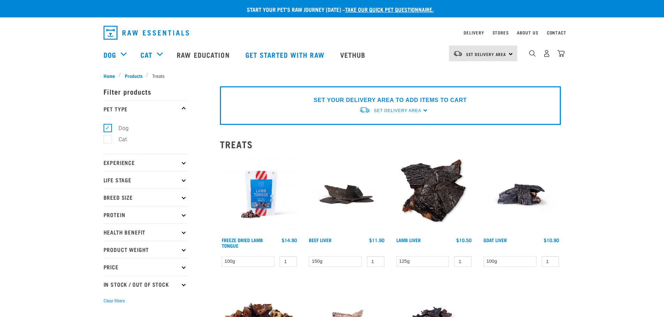 The image size is (664, 317). Describe the element at coordinates (145, 198) in the screenshot. I see `p: Breed Size` at that location.